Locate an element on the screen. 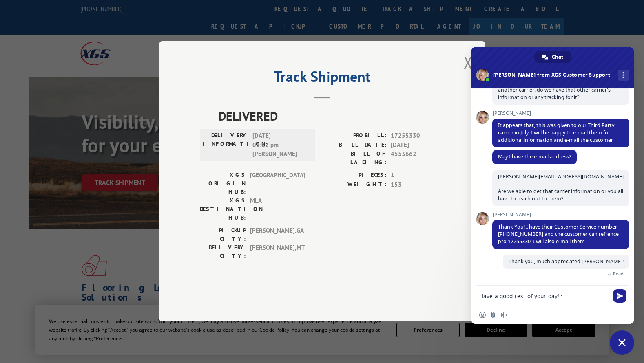 The image size is (644, 363). span: Are we able to get that carrier information or you all have to reach out to them? is located at coordinates (561, 187).